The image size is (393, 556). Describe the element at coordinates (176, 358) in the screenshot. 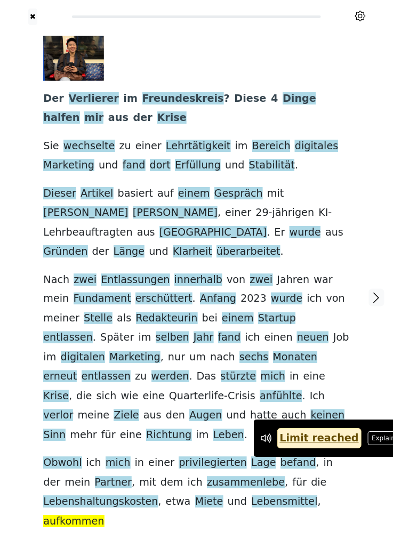

I see `span: nur` at that location.